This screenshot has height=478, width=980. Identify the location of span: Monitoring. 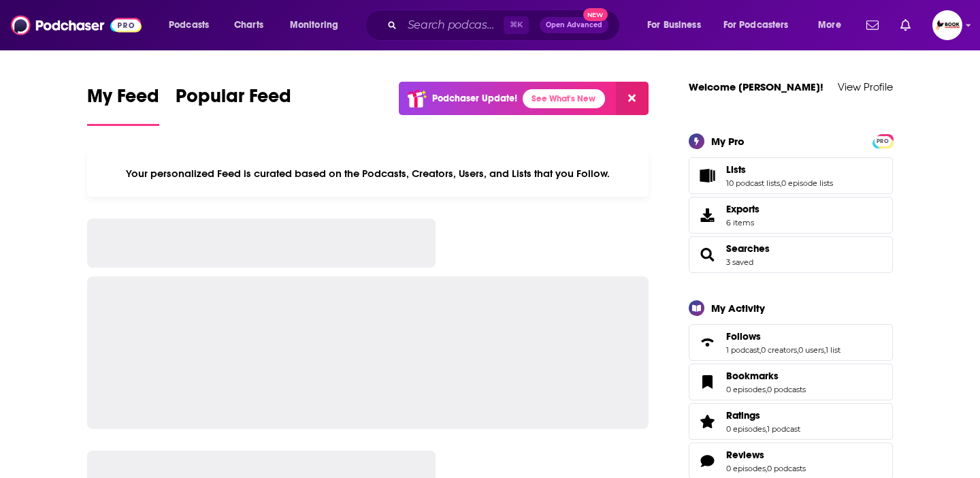
(314, 25).